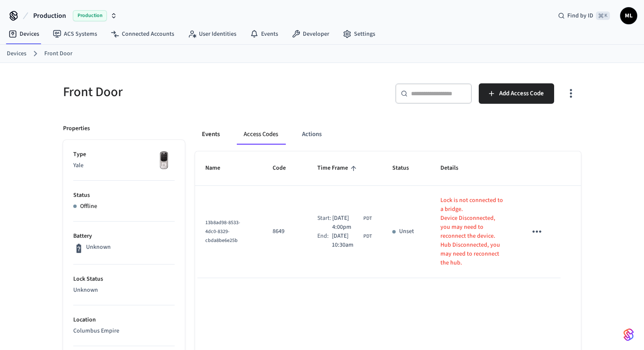  I want to click on p: Yale, so click(124, 166).